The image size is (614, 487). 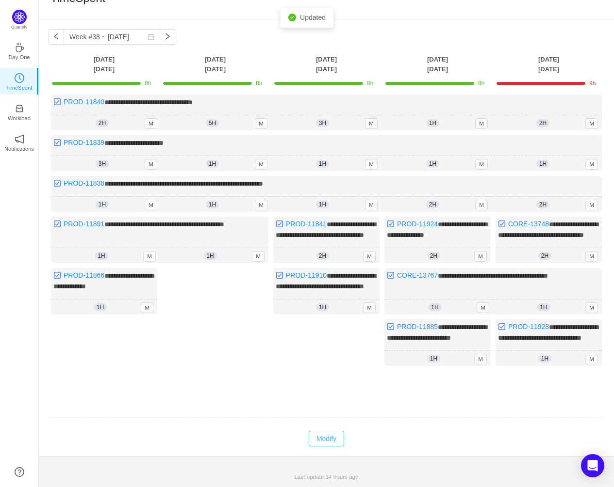 I want to click on p: Quantify, so click(x=19, y=28).